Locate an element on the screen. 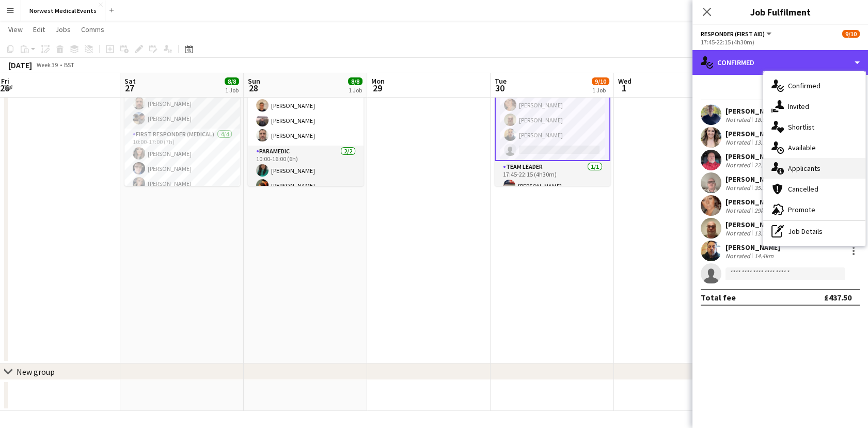 The image size is (868, 428). div: Confirmed is located at coordinates (781, 62).